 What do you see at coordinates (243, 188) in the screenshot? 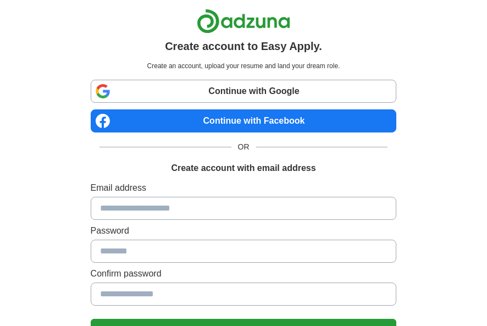
I see `label: Email address` at bounding box center [243, 188].